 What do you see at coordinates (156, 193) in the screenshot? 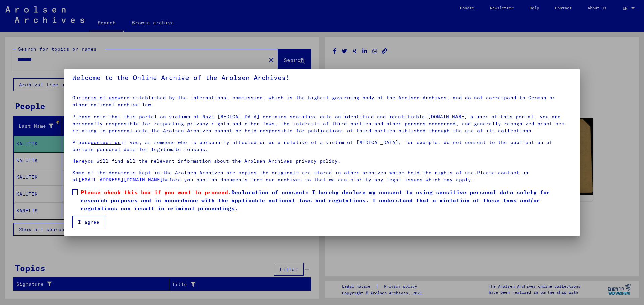
I see `span: Please check this box if you want to proceed.` at bounding box center [156, 193].